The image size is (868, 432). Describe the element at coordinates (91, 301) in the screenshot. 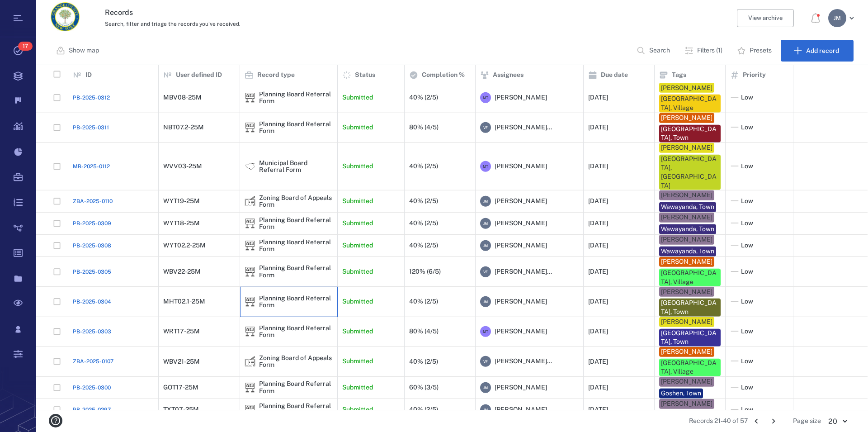

I see `span: PB-2025-0304` at that location.